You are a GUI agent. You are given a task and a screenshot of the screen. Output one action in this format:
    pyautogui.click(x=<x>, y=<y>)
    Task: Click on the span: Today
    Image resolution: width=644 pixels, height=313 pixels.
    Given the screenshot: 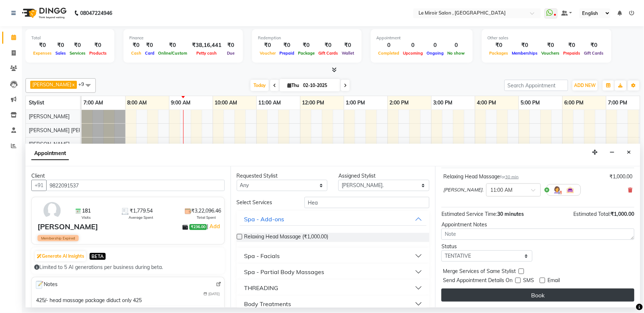 What is the action you would take?
    pyautogui.click(x=260, y=85)
    